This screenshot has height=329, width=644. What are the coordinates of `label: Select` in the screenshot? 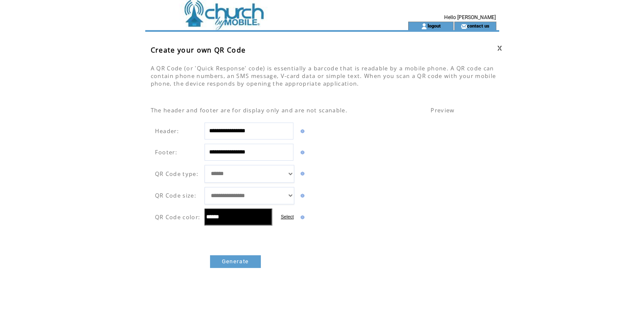 It's located at (287, 217).